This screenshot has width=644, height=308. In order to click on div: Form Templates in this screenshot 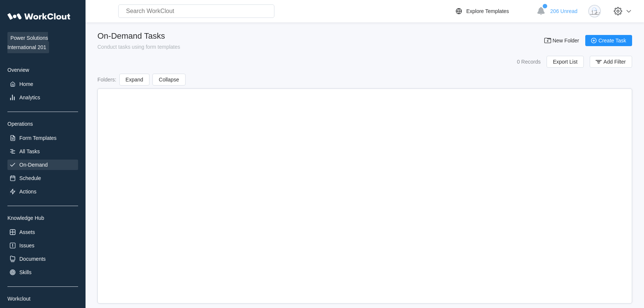, I will do `click(38, 138)`.